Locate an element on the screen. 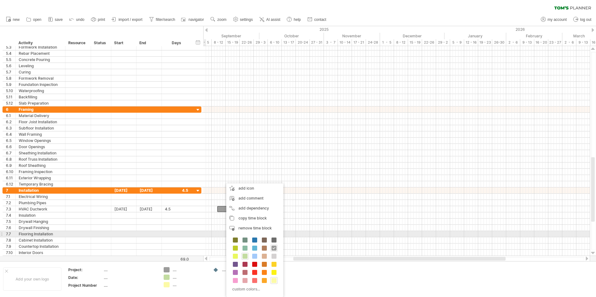 Image resolution: width=596 pixels, height=297 pixels. div: Drywall Hanging is located at coordinates (40, 222).